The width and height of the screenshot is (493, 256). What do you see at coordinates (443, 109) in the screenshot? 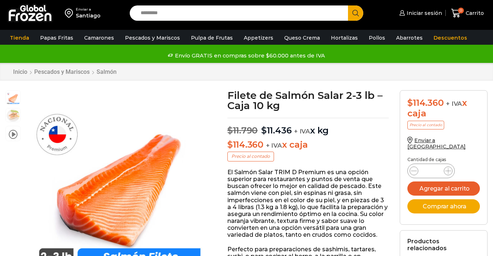
I see `div: x caja` at bounding box center [443, 109].